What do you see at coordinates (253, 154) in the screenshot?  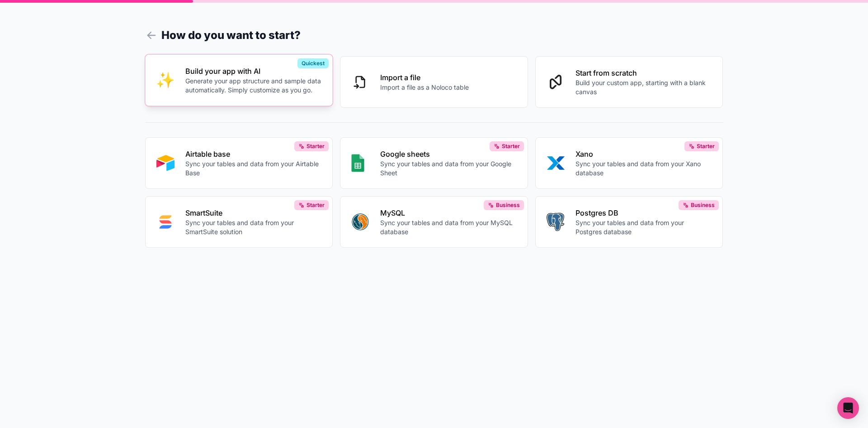 I see `p: Airtable base` at bounding box center [253, 154].